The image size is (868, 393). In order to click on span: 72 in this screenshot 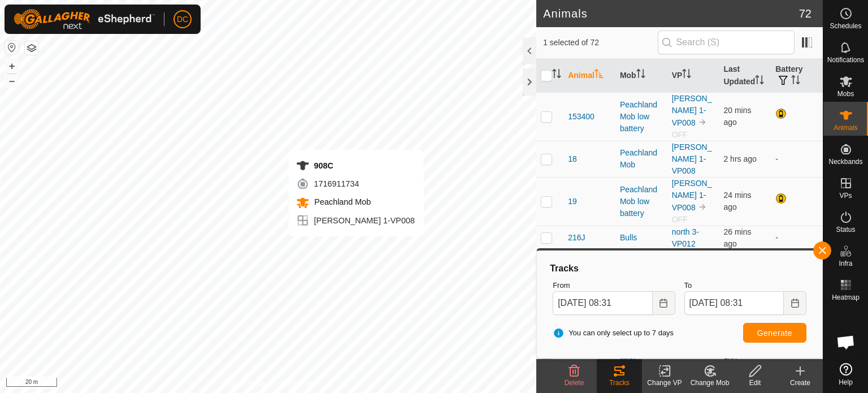, I will do `click(805, 14)`.